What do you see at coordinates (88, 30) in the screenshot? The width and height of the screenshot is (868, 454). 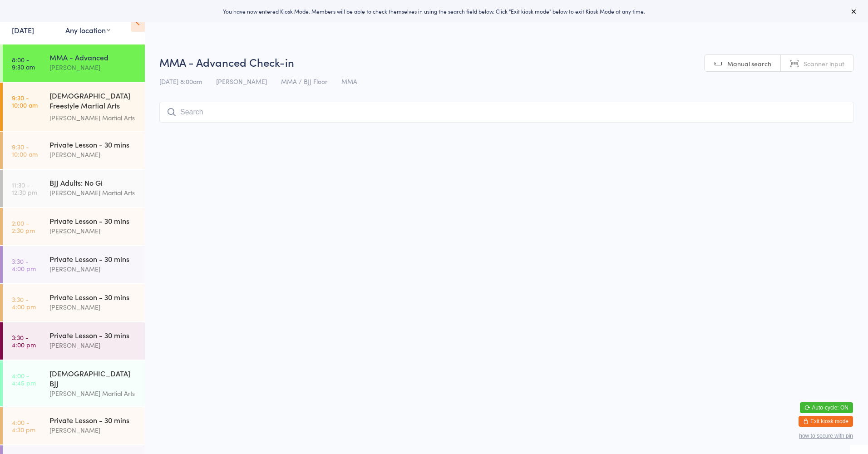 I see `div: Any location` at bounding box center [88, 30].